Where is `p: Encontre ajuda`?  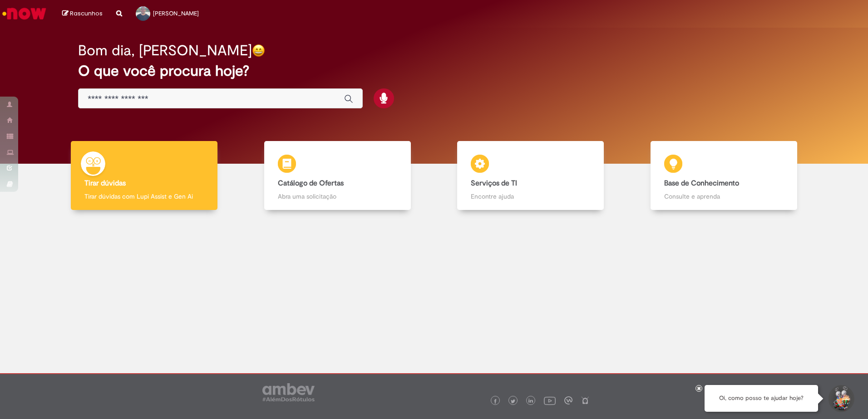 p: Encontre ajuda is located at coordinates (530, 197).